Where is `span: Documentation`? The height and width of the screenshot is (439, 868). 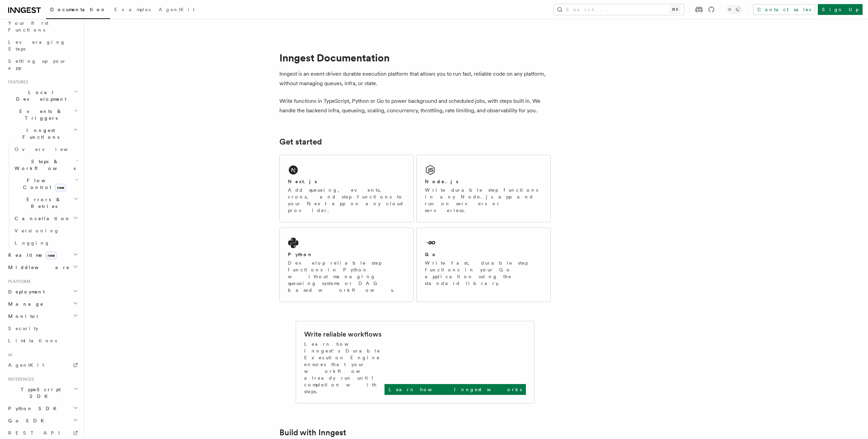
span: Documentation is located at coordinates (78, 9).